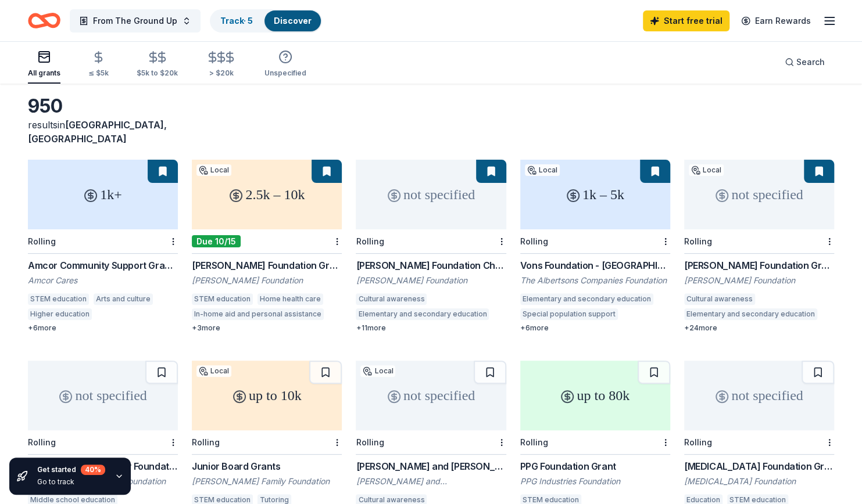 The image size is (862, 504). Describe the element at coordinates (596, 194) in the screenshot. I see `div: 1k – 5k` at that location.